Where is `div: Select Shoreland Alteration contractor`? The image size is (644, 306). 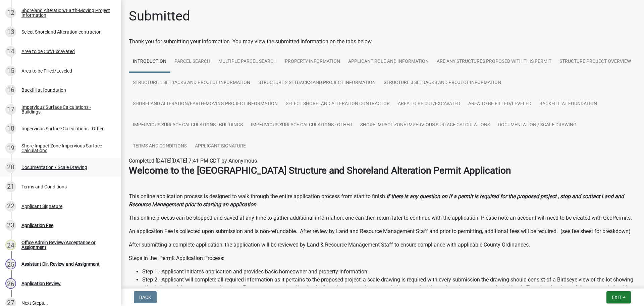 div: Select Shoreland Alteration contractor is located at coordinates (61, 32).